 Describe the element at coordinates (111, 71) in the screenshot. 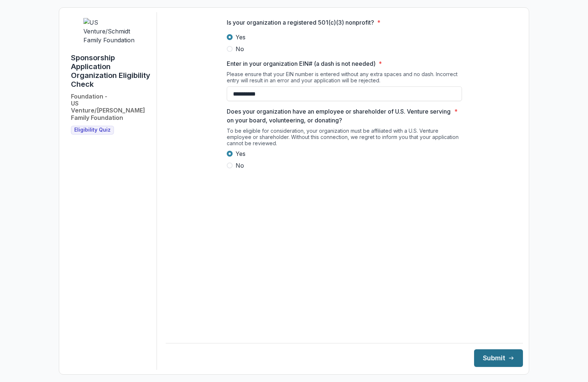

I see `h1: Sponsorship Application Organization Eligibility Check` at that location.